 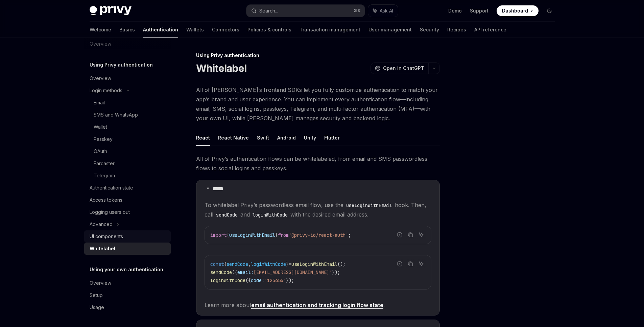 What do you see at coordinates (121, 65) in the screenshot?
I see `h5: Using Privy authentication` at bounding box center [121, 65].